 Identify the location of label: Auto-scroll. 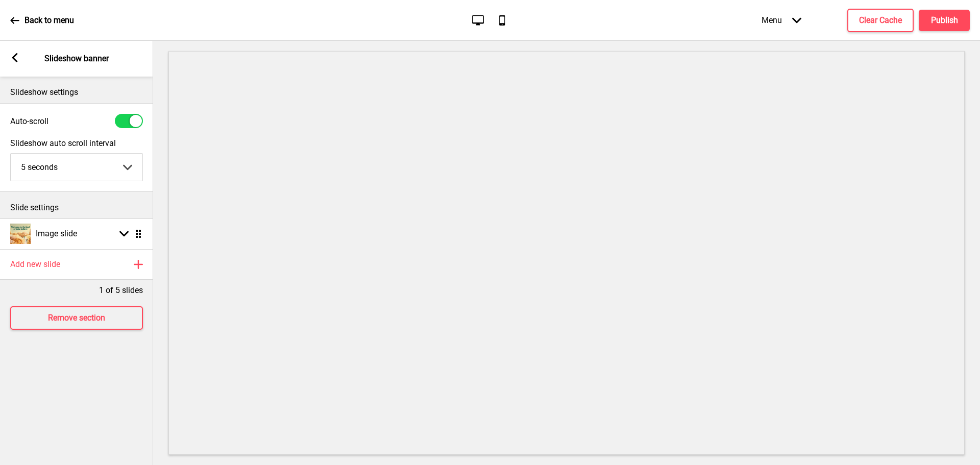
(29, 121).